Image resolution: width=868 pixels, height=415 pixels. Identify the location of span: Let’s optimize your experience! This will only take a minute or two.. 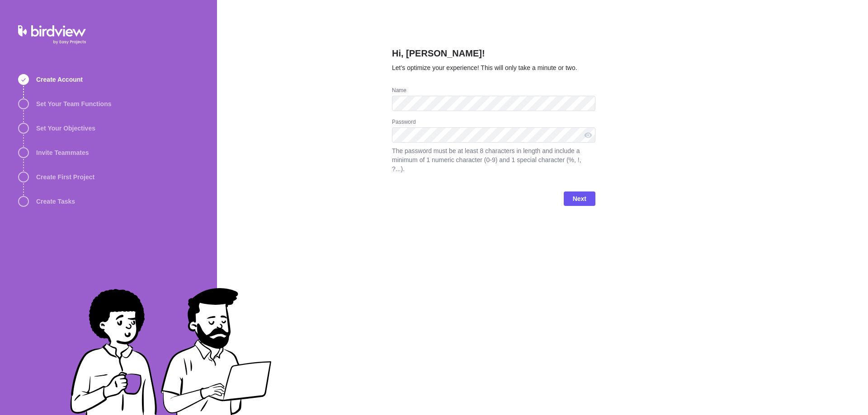
(484, 68).